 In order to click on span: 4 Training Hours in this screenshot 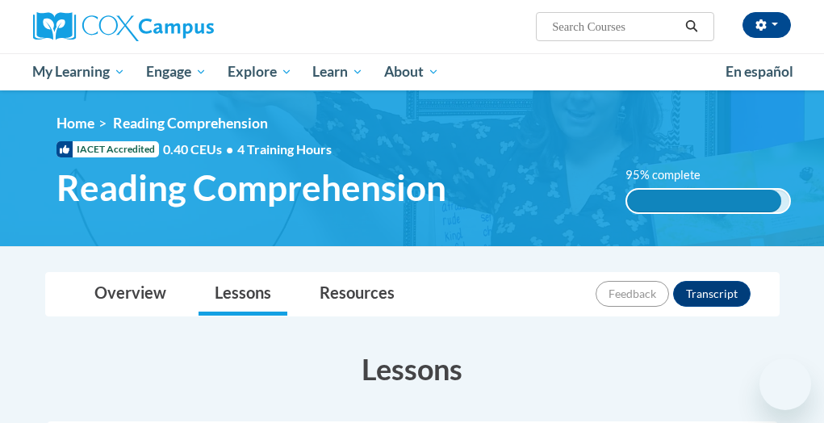, I will do `click(284, 148)`.